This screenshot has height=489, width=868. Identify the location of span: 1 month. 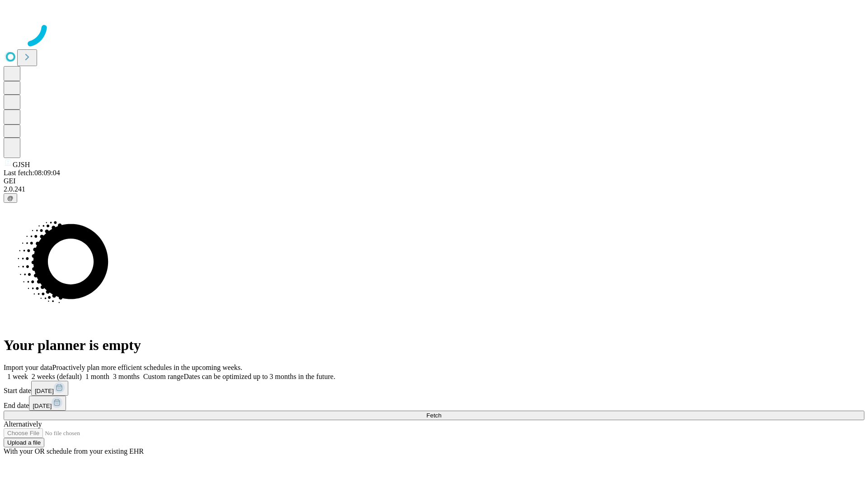
(97, 376).